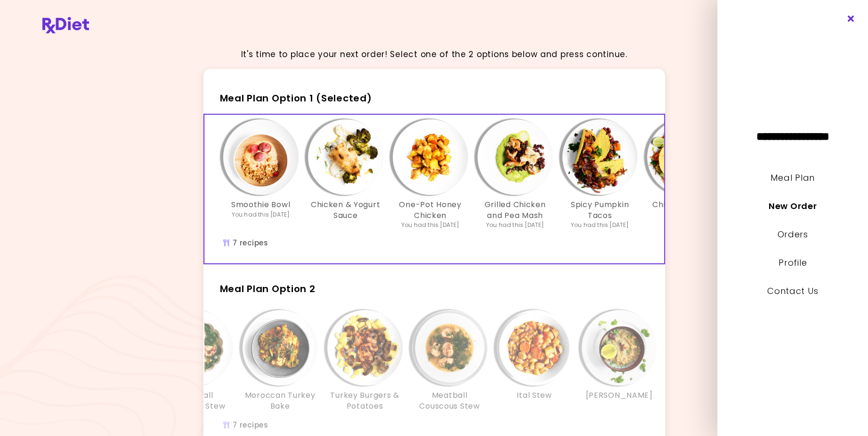 The width and height of the screenshot is (868, 436). What do you see at coordinates (66, 25) in the screenshot?
I see `img: RxDiet` at bounding box center [66, 25].